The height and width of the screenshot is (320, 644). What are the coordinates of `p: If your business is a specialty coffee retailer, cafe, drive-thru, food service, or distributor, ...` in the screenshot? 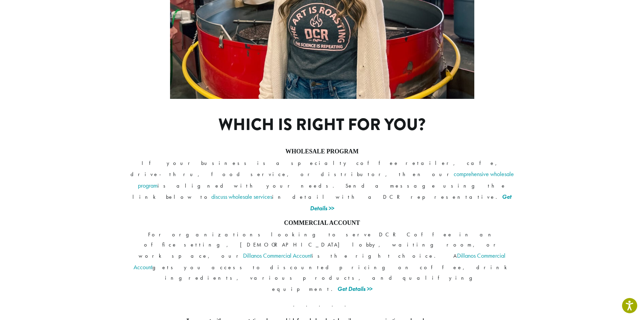 It's located at (322, 186).